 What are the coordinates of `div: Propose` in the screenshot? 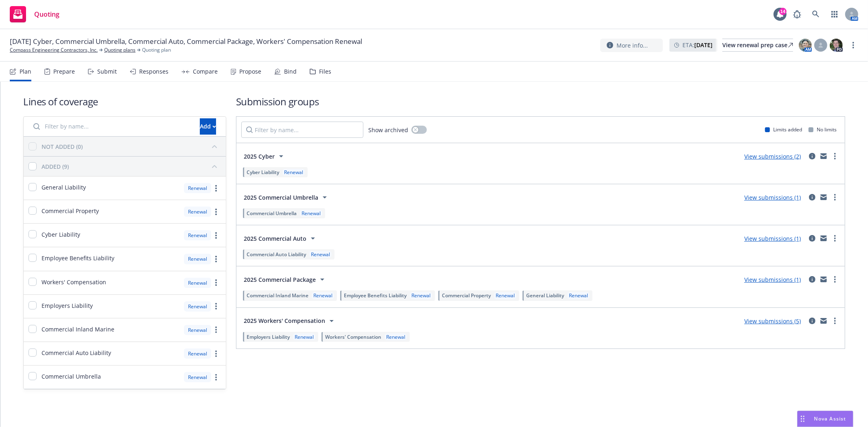 It's located at (250, 71).